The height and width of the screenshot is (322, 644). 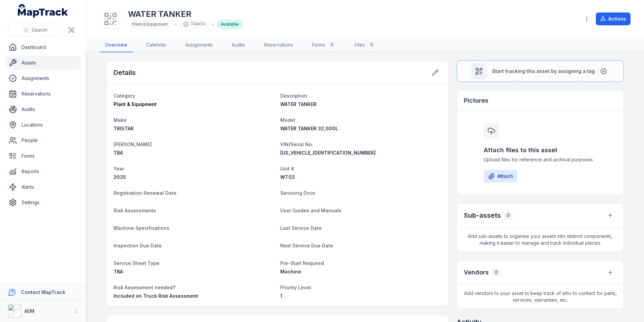 What do you see at coordinates (43, 140) in the screenshot?
I see `a: People` at bounding box center [43, 140].